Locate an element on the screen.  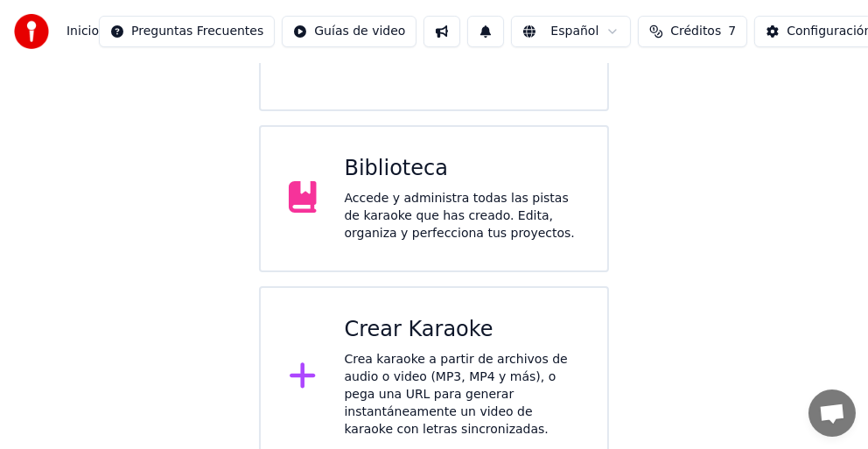
div: Crear Karaoke is located at coordinates (462, 329).